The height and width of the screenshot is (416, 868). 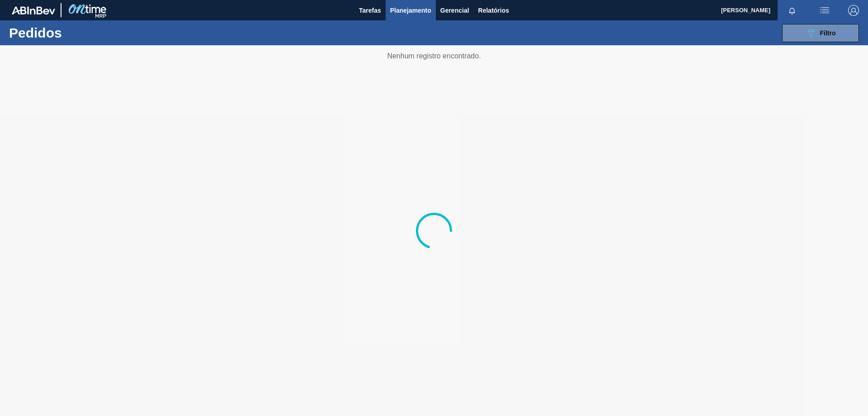 What do you see at coordinates (454, 11) in the screenshot?
I see `span: Gerencial` at bounding box center [454, 11].